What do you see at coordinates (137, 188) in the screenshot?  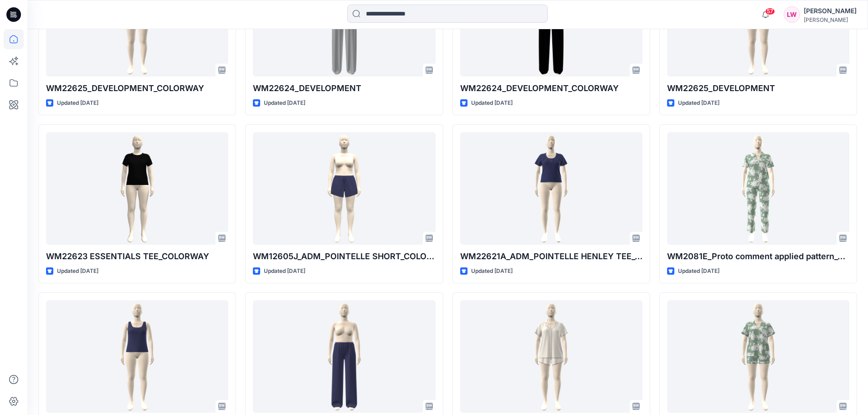 I see `a: WM22623 ESSENTIALS TEE_COLORWAY` at bounding box center [137, 188].